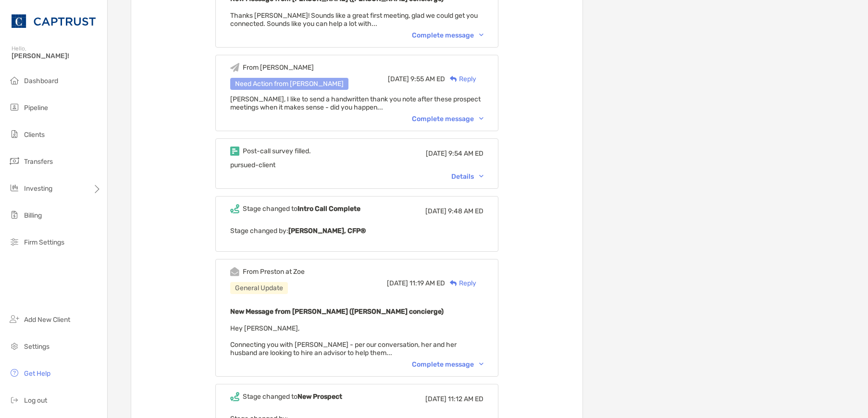  Describe the element at coordinates (253, 165) in the screenshot. I see `span: pursued-client` at that location.